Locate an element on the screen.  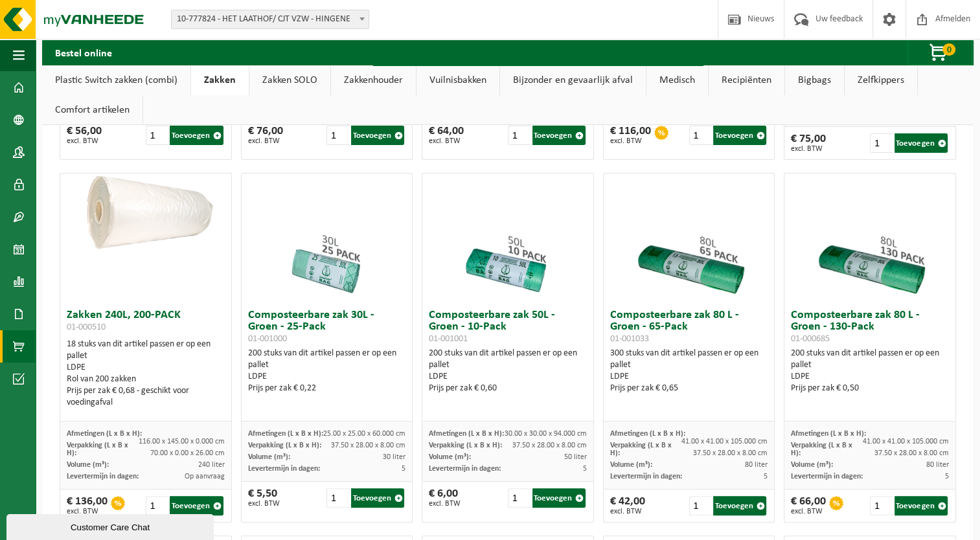
span: 01-000510 is located at coordinates (86, 327).